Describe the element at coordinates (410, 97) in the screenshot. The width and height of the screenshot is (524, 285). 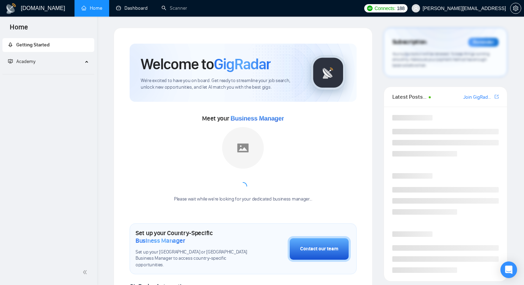
I see `span: Latest Posts from the GigRadar Community` at that location.